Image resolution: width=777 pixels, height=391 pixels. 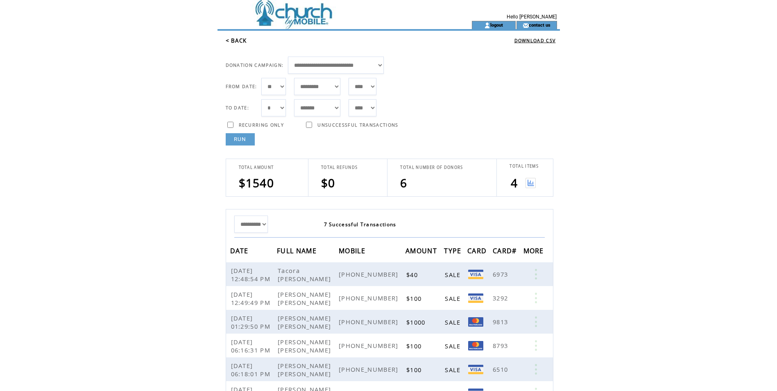 What do you see at coordinates (501, 321) in the screenshot?
I see `span: 9813` at bounding box center [501, 321].